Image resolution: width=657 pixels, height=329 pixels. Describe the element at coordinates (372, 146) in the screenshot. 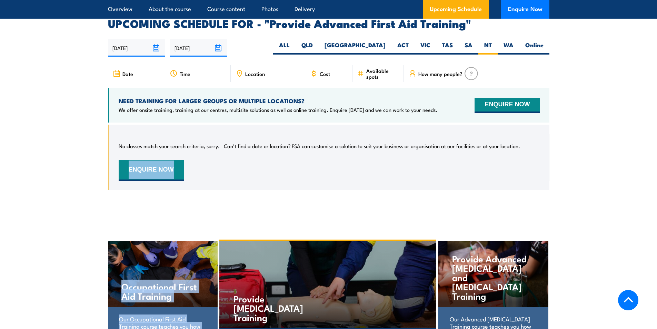

I see `p: Can’t find a date or location? FSA can customise a solution to suit your business or organisation...` at that location.